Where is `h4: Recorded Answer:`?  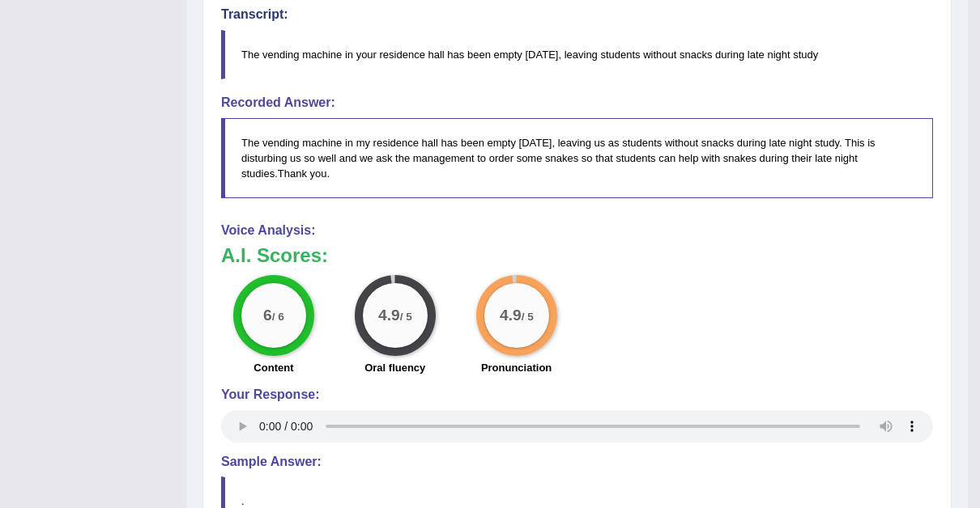 h4: Recorded Answer: is located at coordinates (577, 103).